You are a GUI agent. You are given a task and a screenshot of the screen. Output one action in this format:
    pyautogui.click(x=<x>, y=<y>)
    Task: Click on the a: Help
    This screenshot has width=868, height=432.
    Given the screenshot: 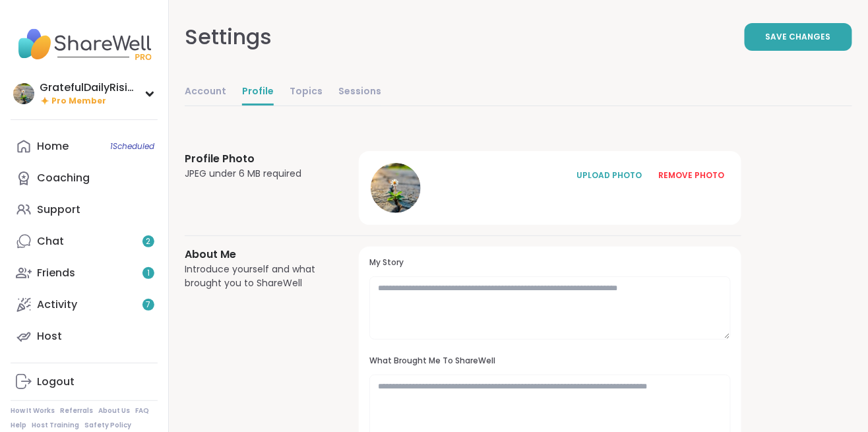 What is the action you would take?
    pyautogui.click(x=18, y=426)
    